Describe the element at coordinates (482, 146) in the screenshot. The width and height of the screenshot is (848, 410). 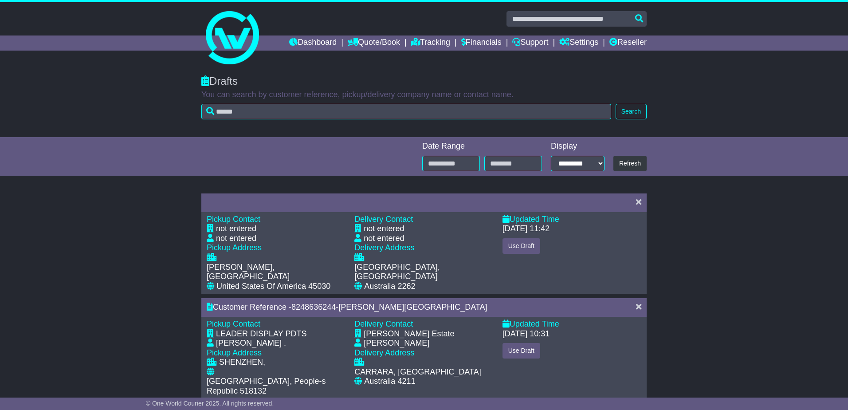
I see `div: Date Range` at that location.